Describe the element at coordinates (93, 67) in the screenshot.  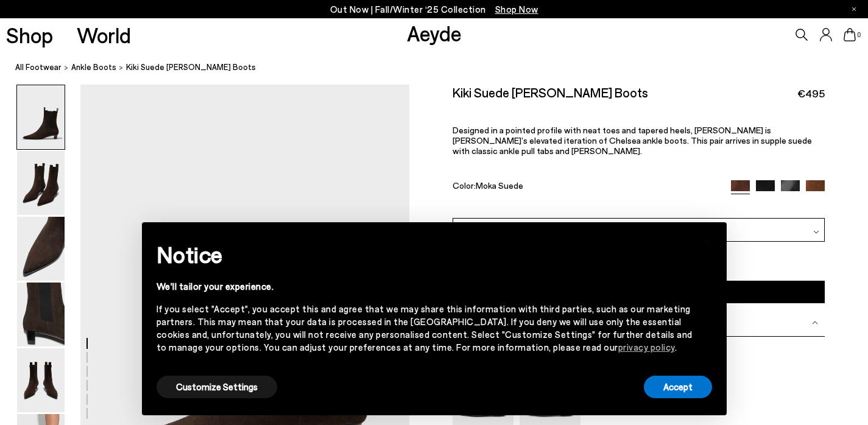
I see `a: ankle boots` at that location.